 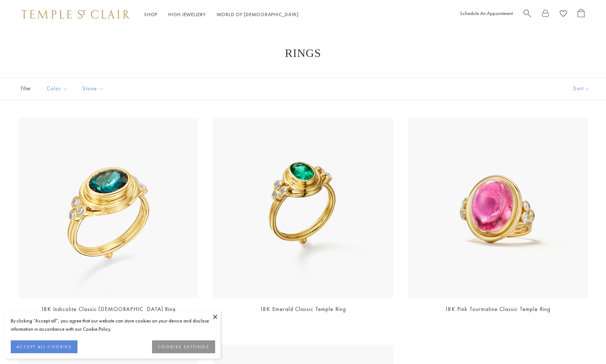 I want to click on button: COOKIES SETTINGS, so click(x=184, y=347).